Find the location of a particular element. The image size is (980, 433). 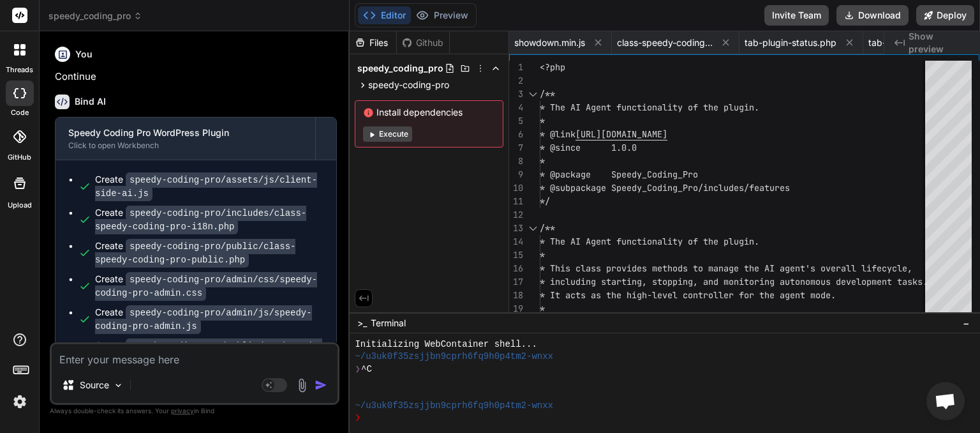

label: code is located at coordinates (20, 112).